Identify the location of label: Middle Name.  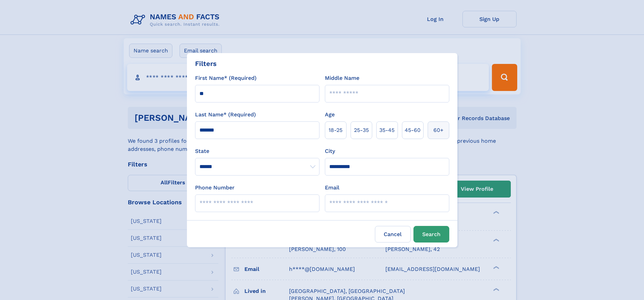
(342, 78).